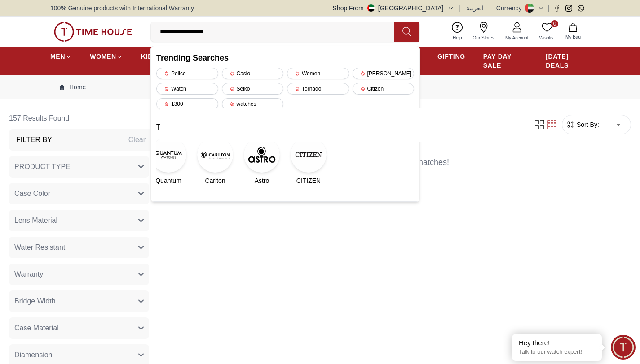 This screenshot has height=364, width=640. Describe the element at coordinates (168, 161) in the screenshot. I see `a: QuantumQuantum` at that location.